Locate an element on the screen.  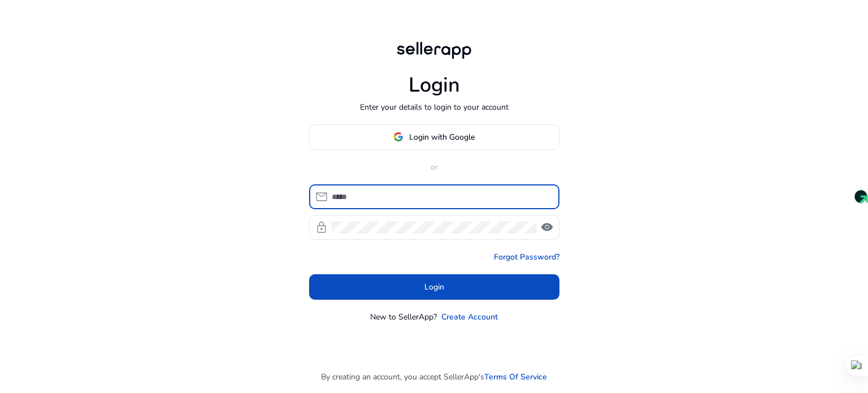
p: or is located at coordinates (434, 166).